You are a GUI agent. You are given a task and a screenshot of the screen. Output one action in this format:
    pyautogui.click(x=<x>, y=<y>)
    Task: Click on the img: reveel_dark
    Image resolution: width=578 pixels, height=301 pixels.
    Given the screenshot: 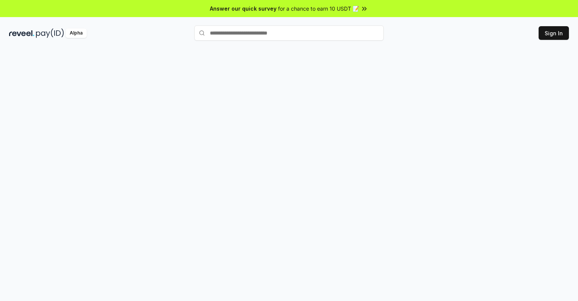 What is the action you would take?
    pyautogui.click(x=22, y=33)
    